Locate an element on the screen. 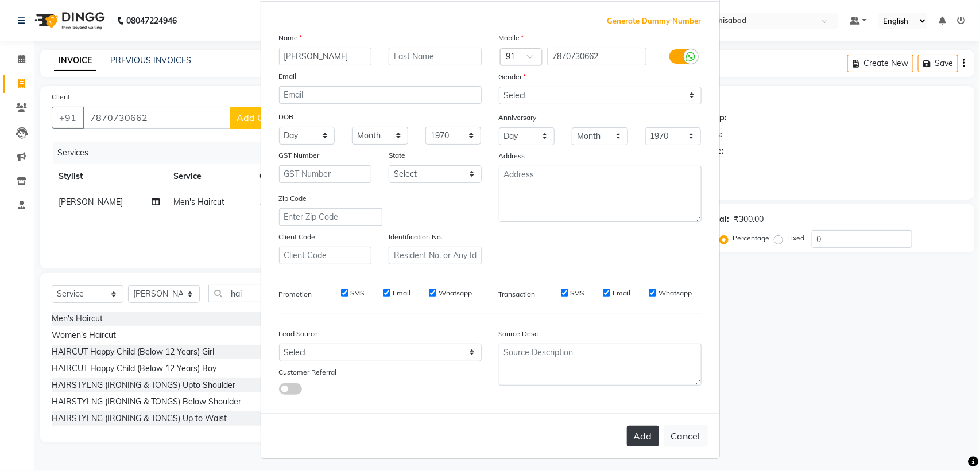 This screenshot has height=471, width=980. input: Client Code is located at coordinates (325, 256).